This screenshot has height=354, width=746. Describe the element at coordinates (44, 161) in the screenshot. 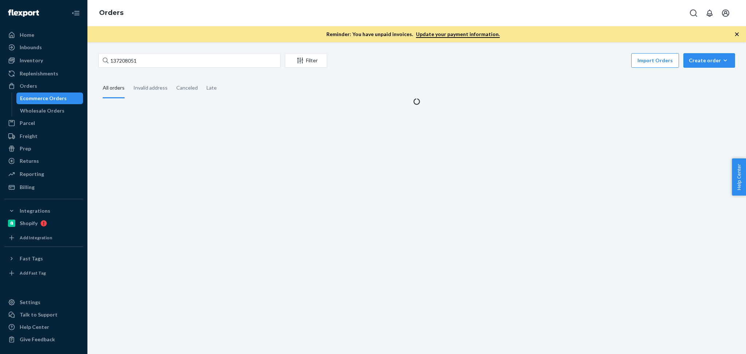

I see `a: Returns` at that location.